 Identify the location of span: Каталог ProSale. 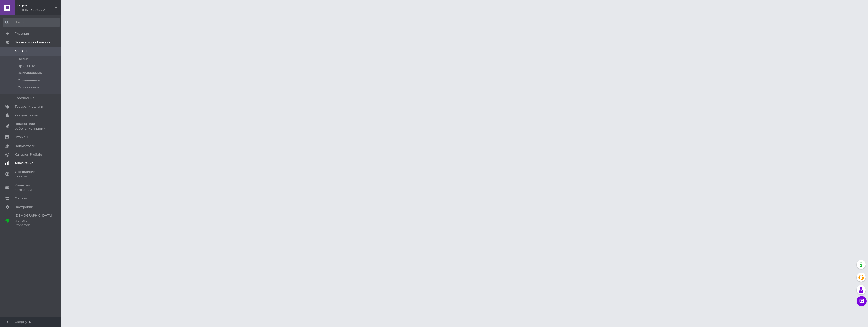
(28, 155).